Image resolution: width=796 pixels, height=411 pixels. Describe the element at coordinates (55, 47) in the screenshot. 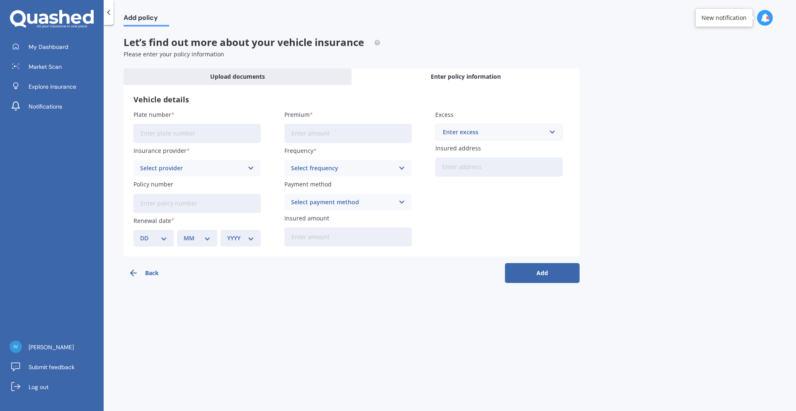

I see `a: My Dashboard` at that location.